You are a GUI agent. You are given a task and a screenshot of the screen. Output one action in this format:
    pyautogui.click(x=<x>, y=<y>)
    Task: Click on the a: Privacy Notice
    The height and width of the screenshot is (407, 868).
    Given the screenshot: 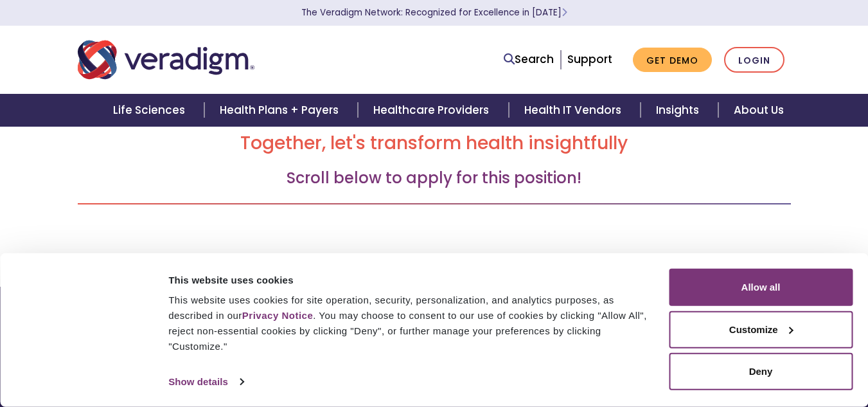 What is the action you would take?
    pyautogui.click(x=278, y=315)
    